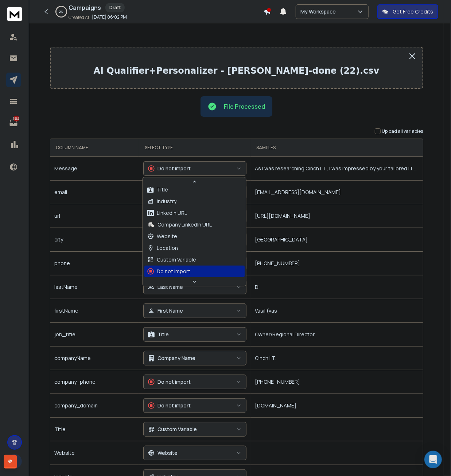  What do you see at coordinates (413, 12) in the screenshot?
I see `p: Get Free Credits` at bounding box center [413, 12].